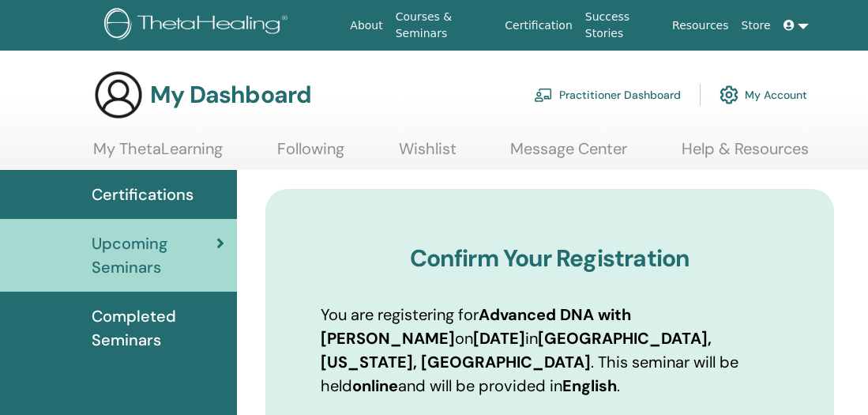  I want to click on span: Completed Seminars, so click(158, 327).